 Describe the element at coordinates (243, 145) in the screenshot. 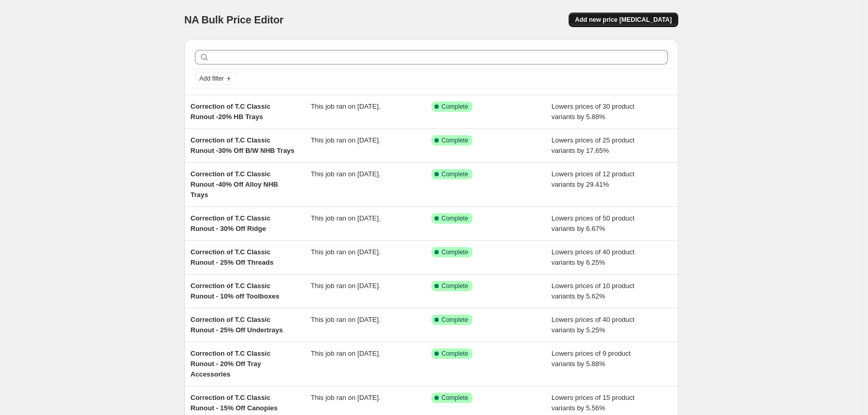

I see `span: Correction of T.C Classic Runout -30% Off B/W NHB Trays` at that location.